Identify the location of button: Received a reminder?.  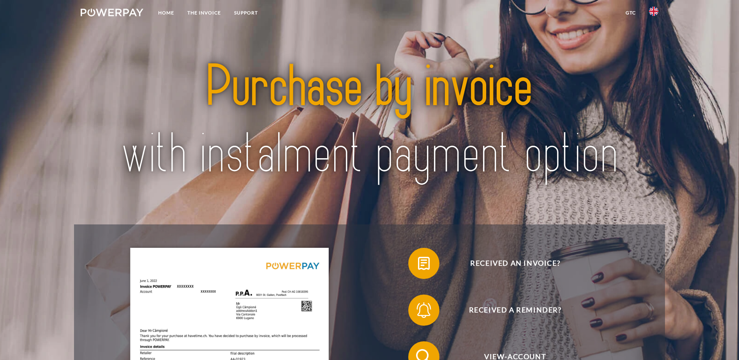
(510, 310).